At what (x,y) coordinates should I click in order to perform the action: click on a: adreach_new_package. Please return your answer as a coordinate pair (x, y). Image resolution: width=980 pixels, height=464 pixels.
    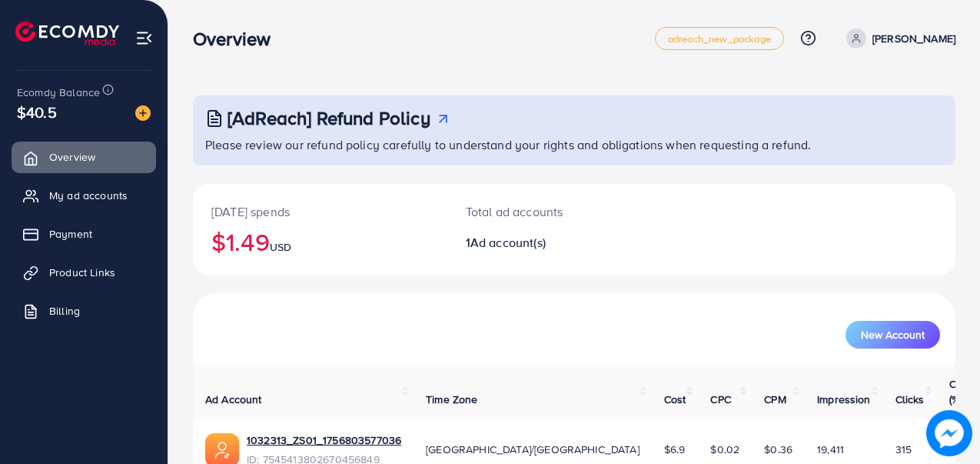
    Looking at the image, I should click on (719, 38).